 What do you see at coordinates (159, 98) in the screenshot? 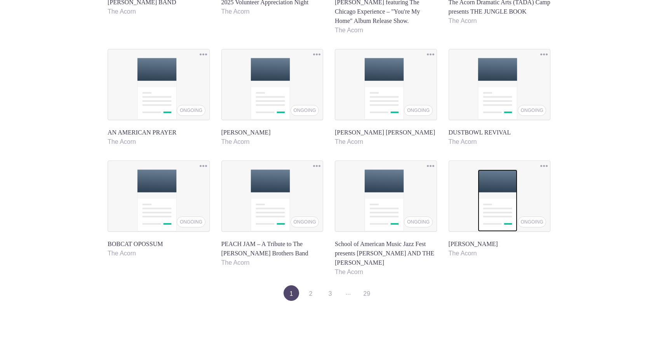
I see `a: AN AMERICAN PRAYER The Acorn` at bounding box center [159, 98].